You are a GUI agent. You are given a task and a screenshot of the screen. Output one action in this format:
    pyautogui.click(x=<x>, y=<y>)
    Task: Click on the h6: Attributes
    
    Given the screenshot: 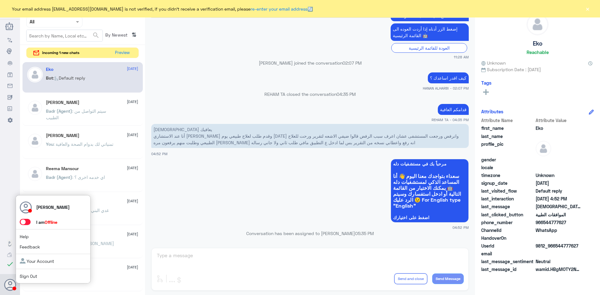 What is the action you would take?
    pyautogui.click(x=492, y=112)
    